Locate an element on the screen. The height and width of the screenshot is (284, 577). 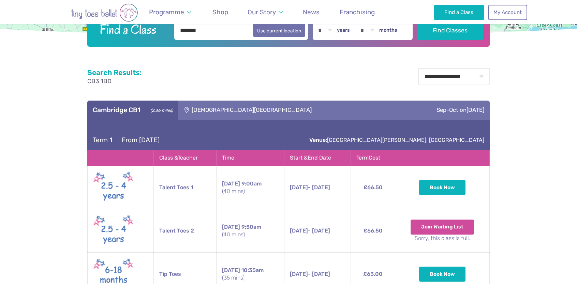
a: News is located at coordinates (311, 12).